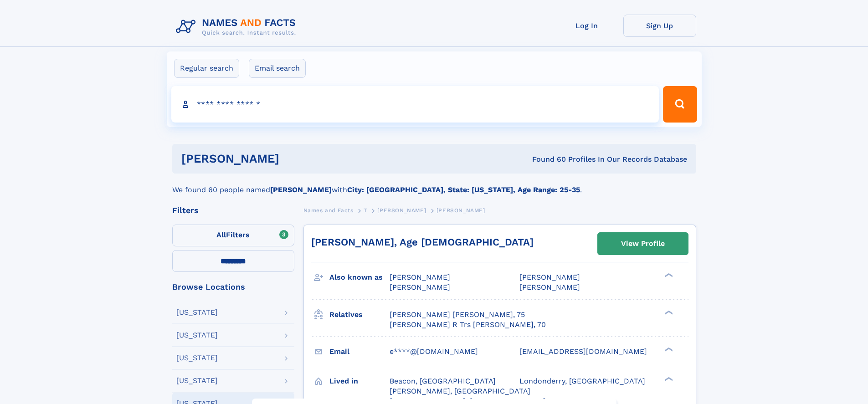 This screenshot has width=868, height=404. Describe the element at coordinates (233, 210) in the screenshot. I see `div: Filters` at that location.